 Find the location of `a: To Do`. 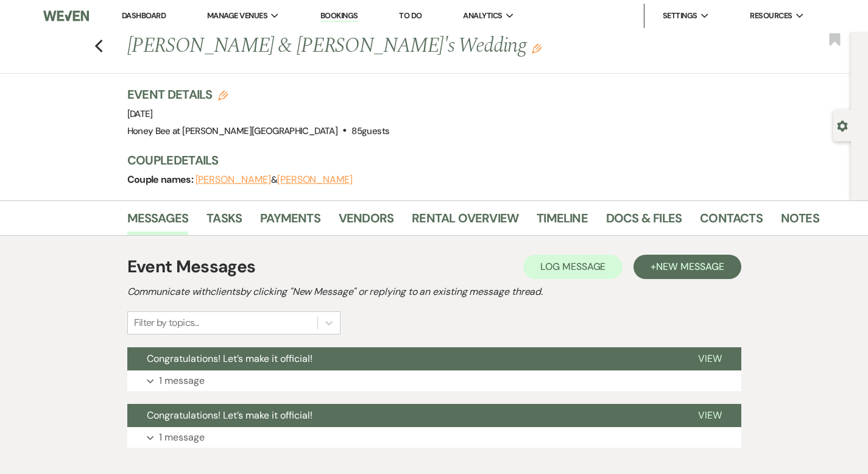

a: To Do is located at coordinates (410, 15).